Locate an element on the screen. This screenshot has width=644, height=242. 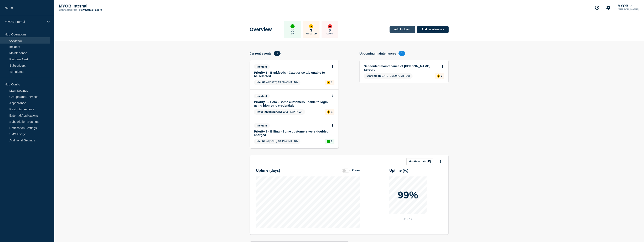
p: 3 is located at coordinates (311, 30).